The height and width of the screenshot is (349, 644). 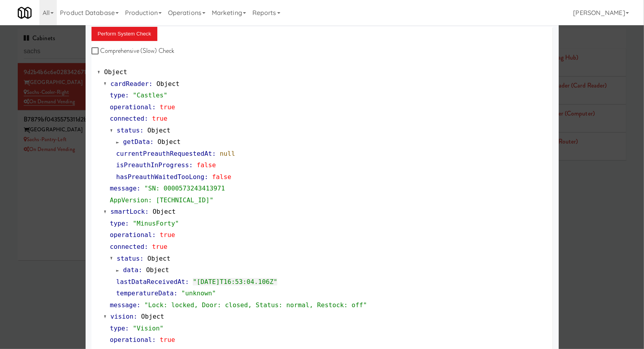 What do you see at coordinates (122, 316) in the screenshot?
I see `span: vision` at bounding box center [122, 316].